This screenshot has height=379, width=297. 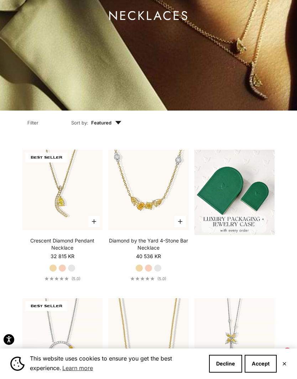 I want to click on span: Sort by:, so click(x=80, y=123).